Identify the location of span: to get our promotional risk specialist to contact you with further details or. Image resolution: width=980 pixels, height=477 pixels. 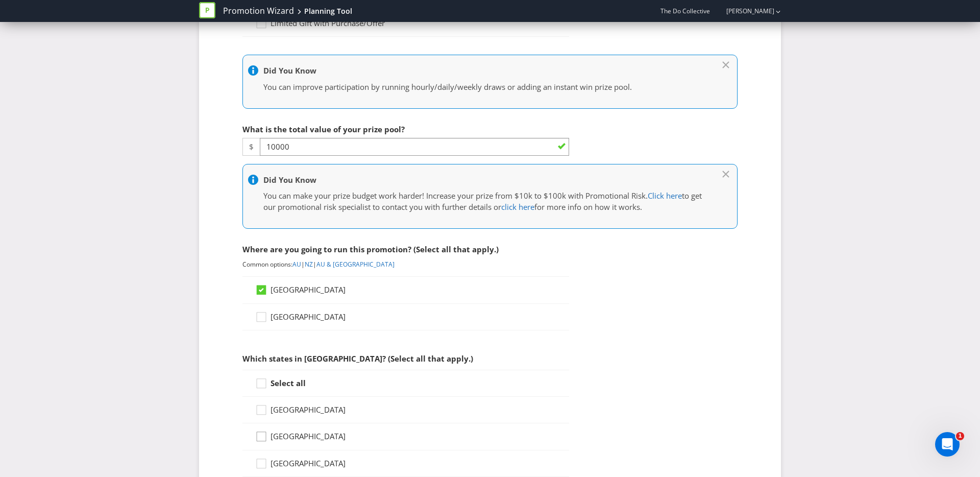
(483, 201).